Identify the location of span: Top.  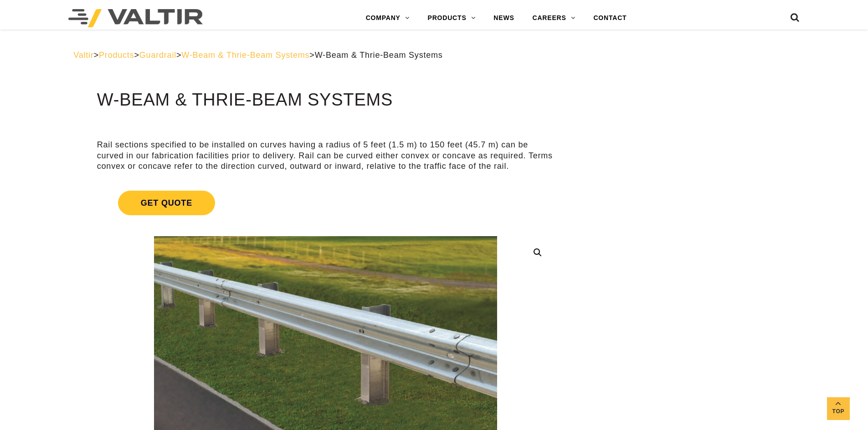
(838, 411).